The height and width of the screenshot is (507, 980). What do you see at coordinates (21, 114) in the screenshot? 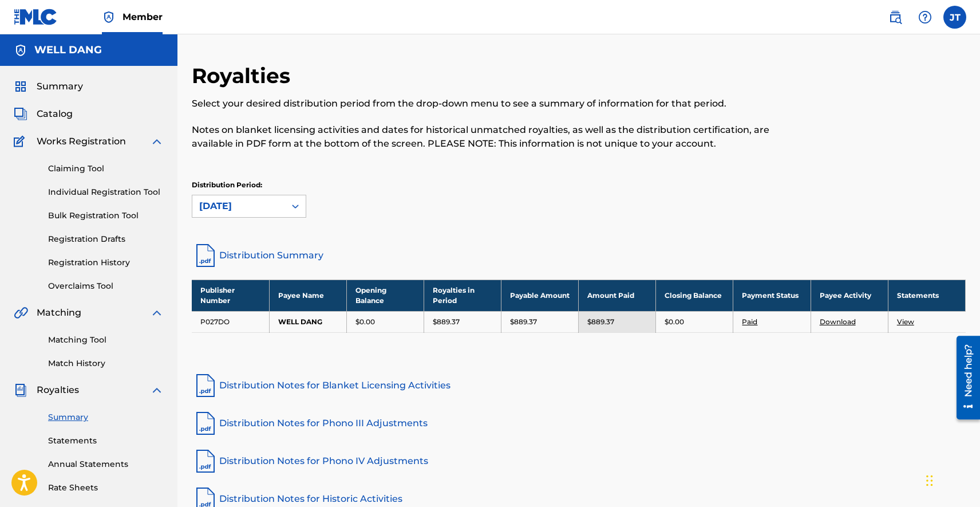
I see `img: Catalog` at bounding box center [21, 114].